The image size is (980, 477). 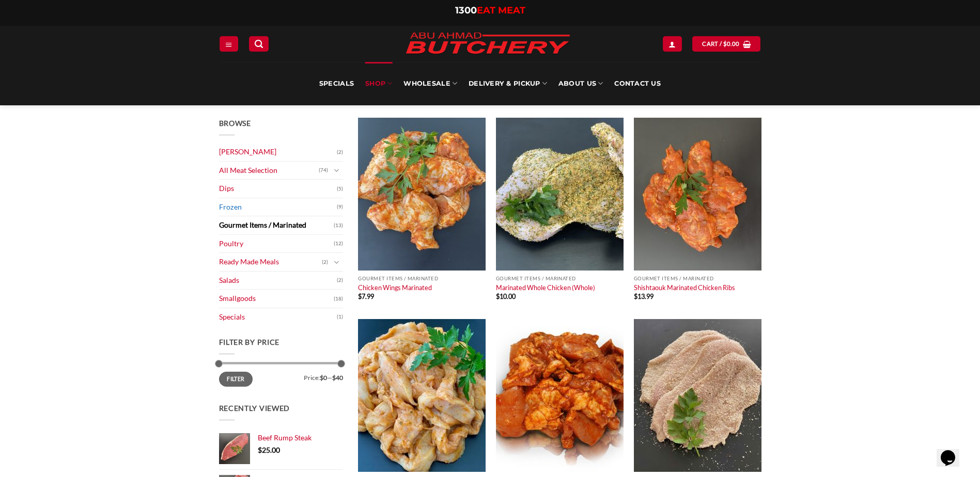 What do you see at coordinates (488, 44) in the screenshot?
I see `img: Abu Ahmad Butchery` at bounding box center [488, 44].